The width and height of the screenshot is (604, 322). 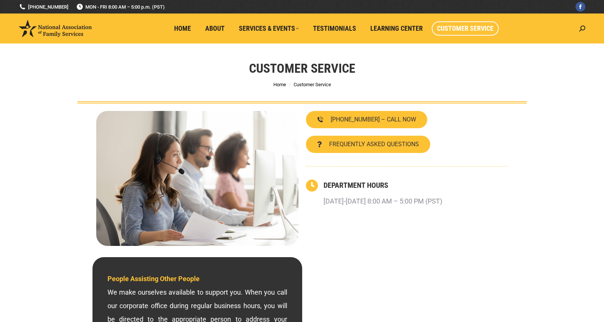 What do you see at coordinates (335, 28) in the screenshot?
I see `span: Testimonials` at bounding box center [335, 28].